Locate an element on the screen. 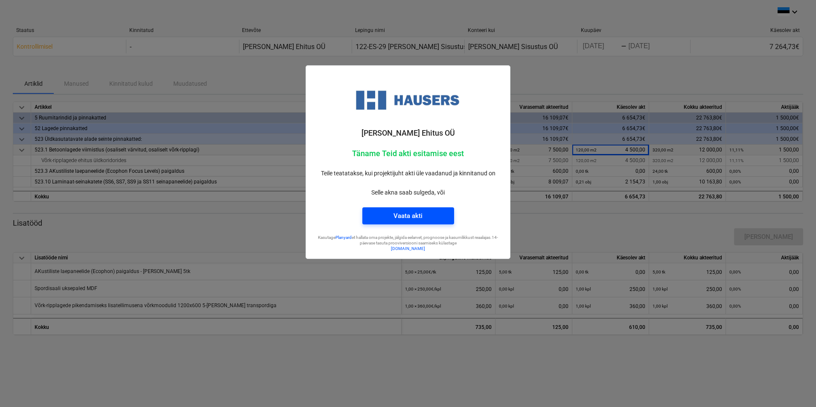 Image resolution: width=816 pixels, height=407 pixels. button: Vaata akti is located at coordinates (408, 216).